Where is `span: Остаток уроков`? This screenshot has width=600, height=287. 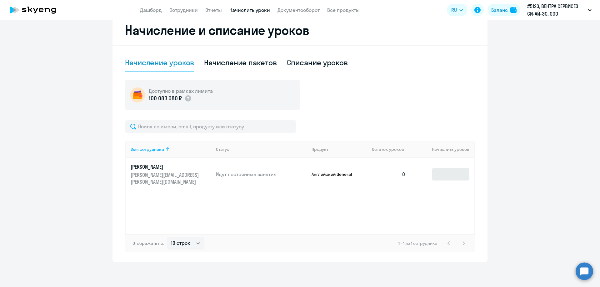 span: Остаток уроков is located at coordinates (388, 149).